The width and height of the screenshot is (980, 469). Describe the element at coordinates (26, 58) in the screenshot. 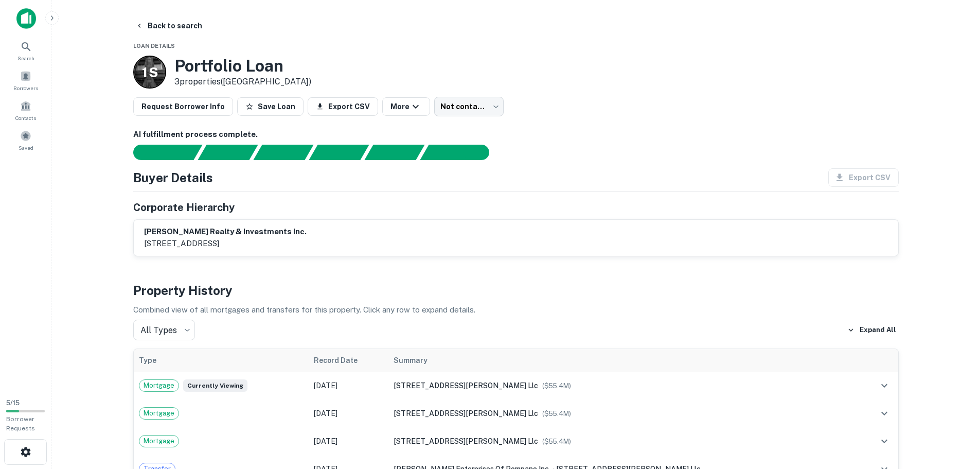

I see `span: Search` at that location.